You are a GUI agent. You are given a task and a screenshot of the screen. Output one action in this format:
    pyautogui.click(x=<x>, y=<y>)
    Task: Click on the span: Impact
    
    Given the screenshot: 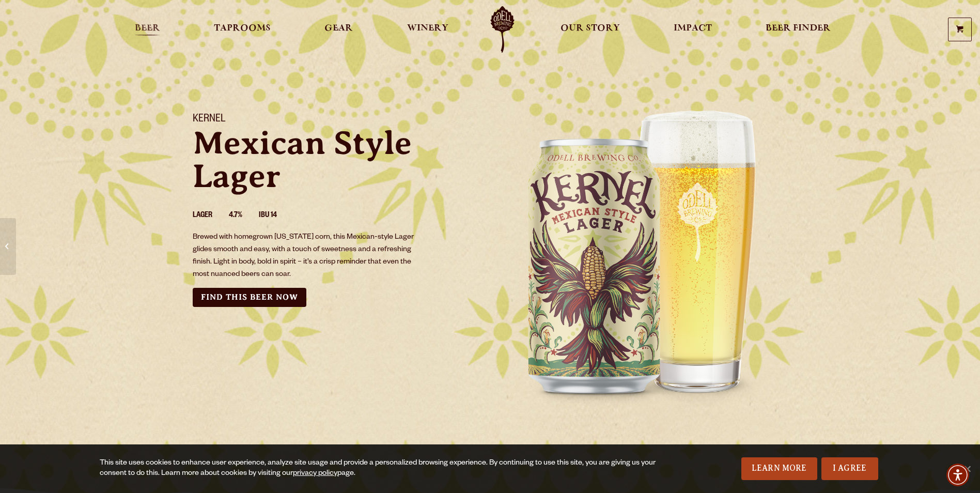 What is the action you would take?
    pyautogui.click(x=692, y=28)
    